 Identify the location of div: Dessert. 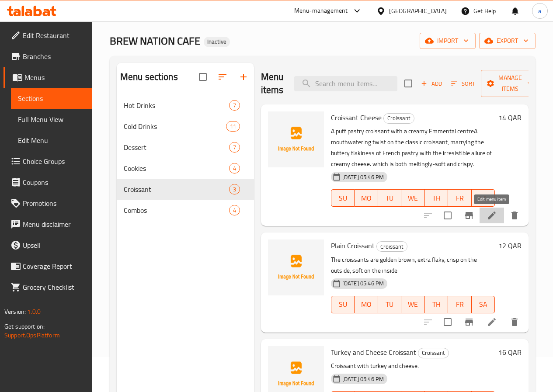
(176, 147).